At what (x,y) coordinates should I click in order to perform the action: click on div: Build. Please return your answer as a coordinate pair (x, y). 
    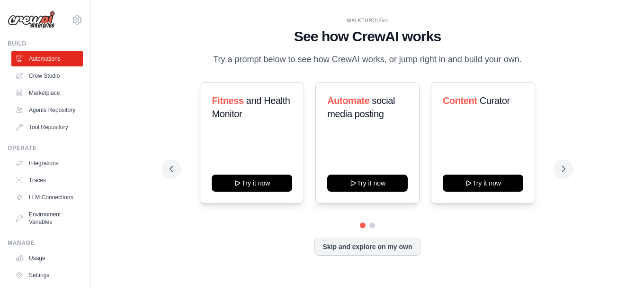
    Looking at the image, I should click on (45, 44).